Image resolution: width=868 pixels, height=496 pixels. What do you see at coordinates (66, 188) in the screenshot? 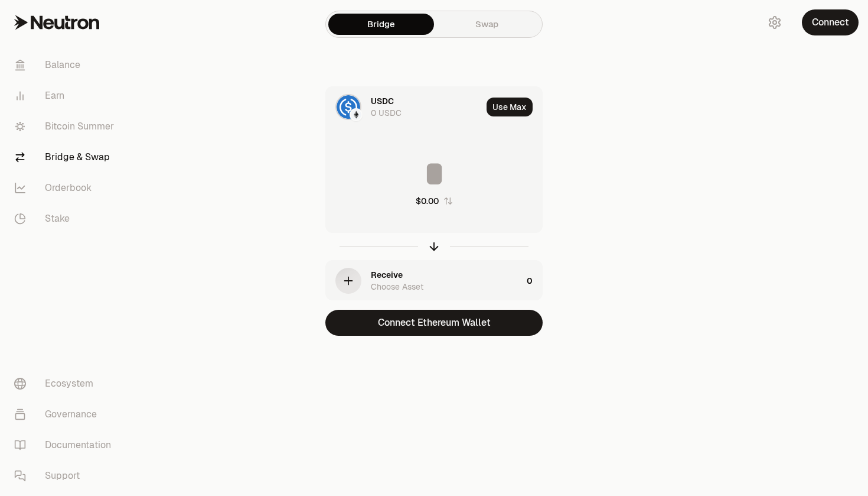
I see `a: Orderbook` at bounding box center [66, 188].